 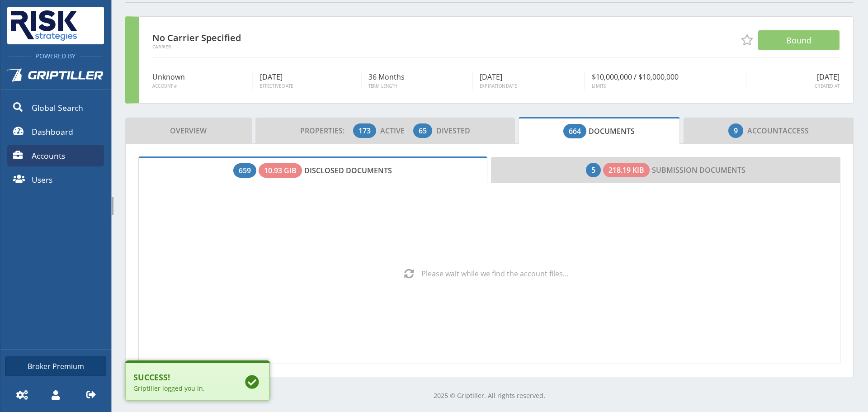 What do you see at coordinates (55, 55) in the screenshot?
I see `span: Powered By` at bounding box center [55, 55].